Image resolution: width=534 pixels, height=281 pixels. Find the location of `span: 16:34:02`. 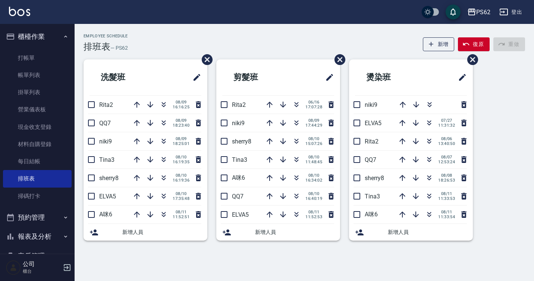

span: 16:34:02 is located at coordinates (314, 180).